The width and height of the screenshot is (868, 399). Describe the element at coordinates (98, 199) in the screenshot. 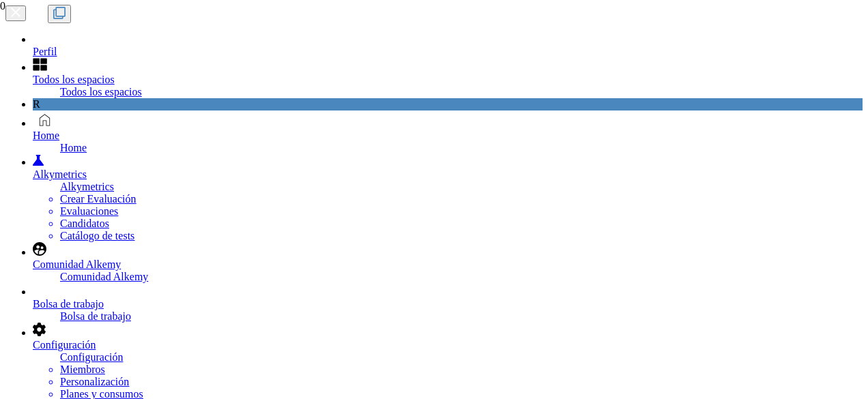

I see `a: Crear Evaluación` at that location.